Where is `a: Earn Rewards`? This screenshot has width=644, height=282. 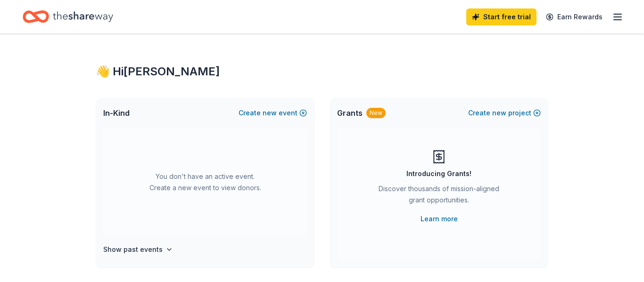
a: Earn Rewards is located at coordinates (574, 17).